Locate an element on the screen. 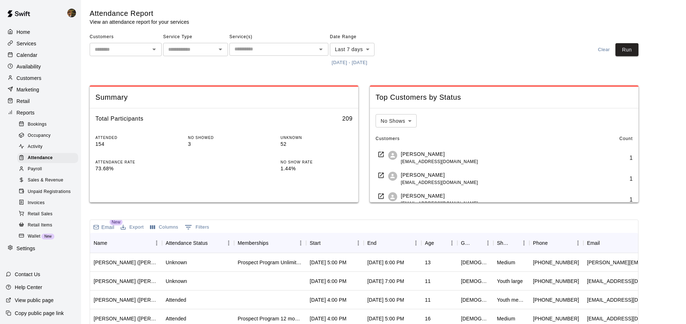 Image resolution: width=686 pixels, height=324 pixels. div: Retail Items is located at coordinates (48, 225).